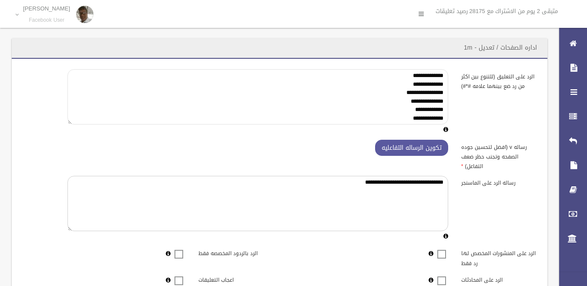 The width and height of the screenshot is (587, 286). Describe the element at coordinates (412, 147) in the screenshot. I see `button: تكوين الرساله التفاعليه` at that location.